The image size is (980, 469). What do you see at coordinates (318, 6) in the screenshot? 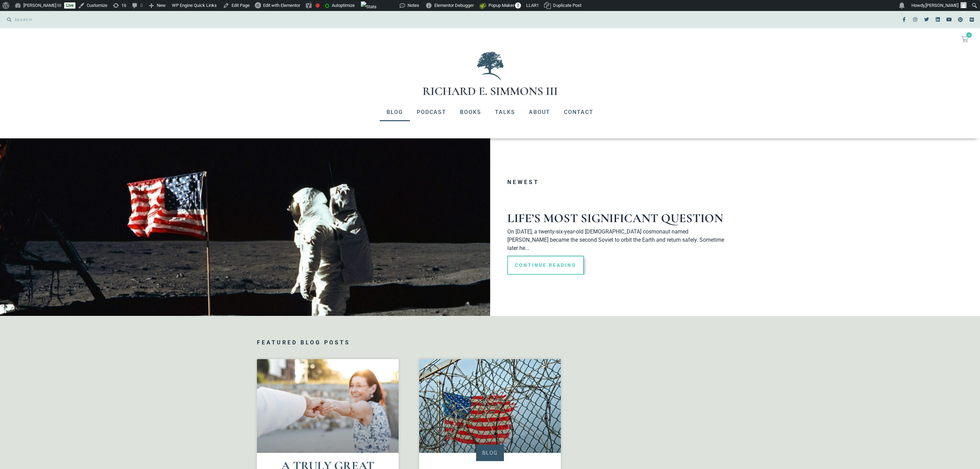
I see `div: Focus keyphrase not set` at bounding box center [318, 6].